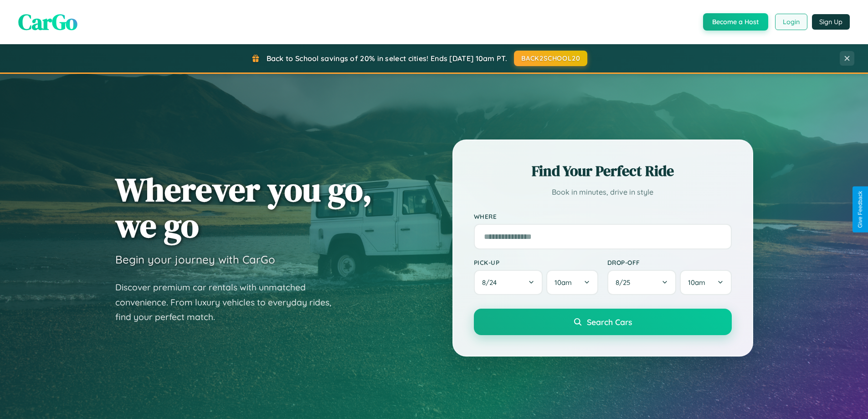 This screenshot has width=868, height=419. I want to click on p: Book in minutes, drive in style, so click(603, 192).